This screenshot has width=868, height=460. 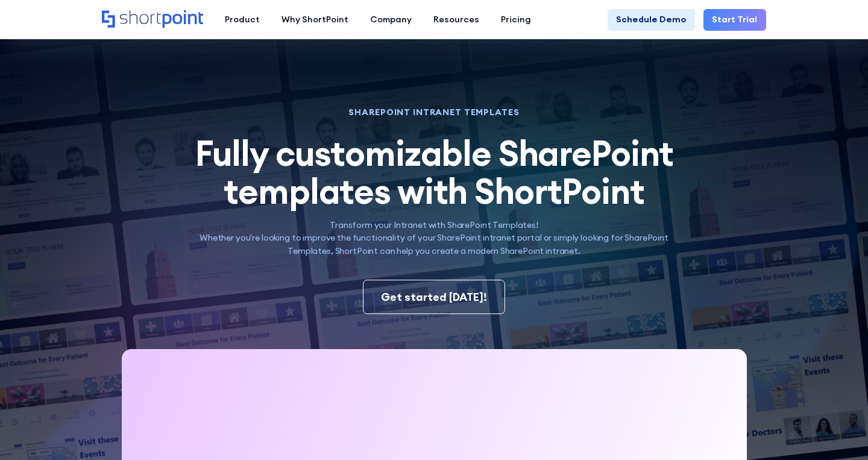 I want to click on a: Pricing, so click(x=516, y=20).